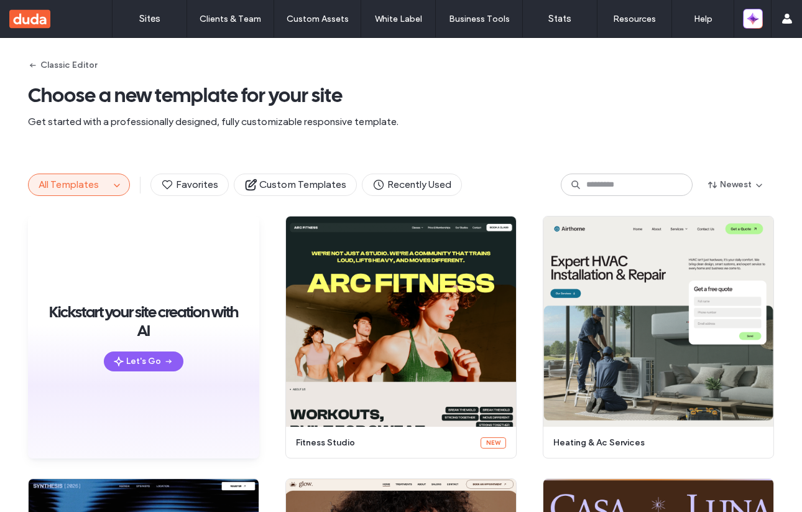 This screenshot has width=802, height=512. What do you see at coordinates (411, 185) in the screenshot?
I see `span: Recently Used` at bounding box center [411, 185].